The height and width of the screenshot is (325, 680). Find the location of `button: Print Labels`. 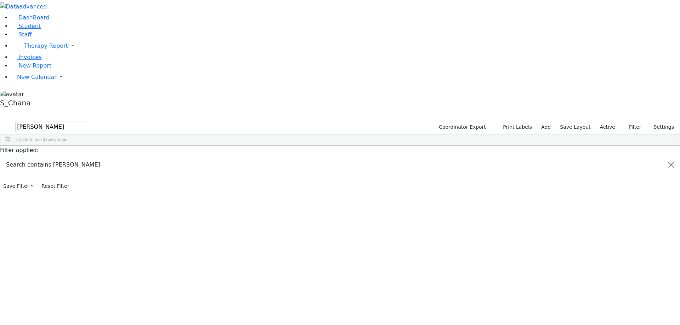

button: Print Labels is located at coordinates (515, 127).